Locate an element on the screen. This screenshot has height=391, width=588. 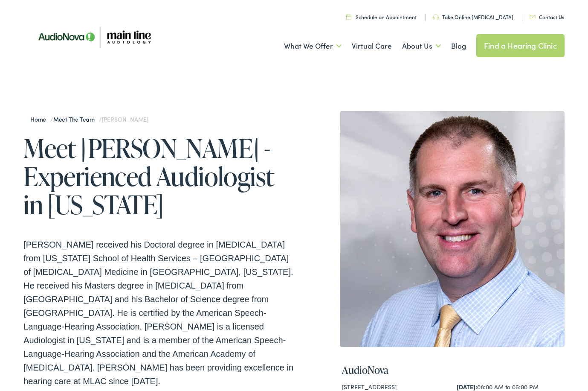
a: About Us is located at coordinates (421, 46).